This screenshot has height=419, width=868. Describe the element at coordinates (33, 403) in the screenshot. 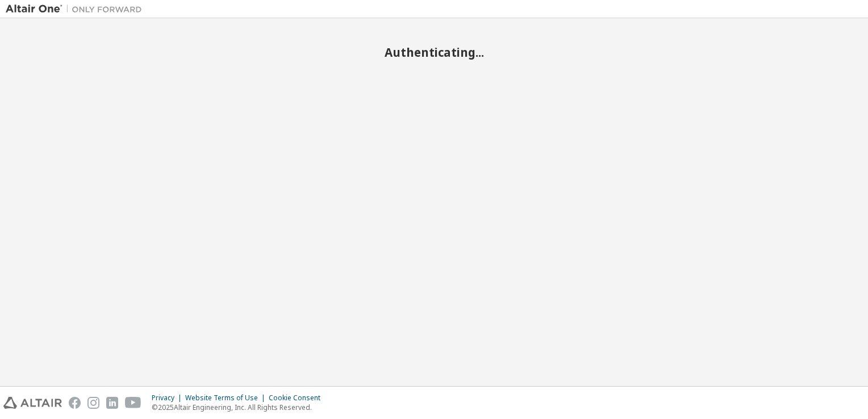

I see `img: altair_logo.svg` at that location.